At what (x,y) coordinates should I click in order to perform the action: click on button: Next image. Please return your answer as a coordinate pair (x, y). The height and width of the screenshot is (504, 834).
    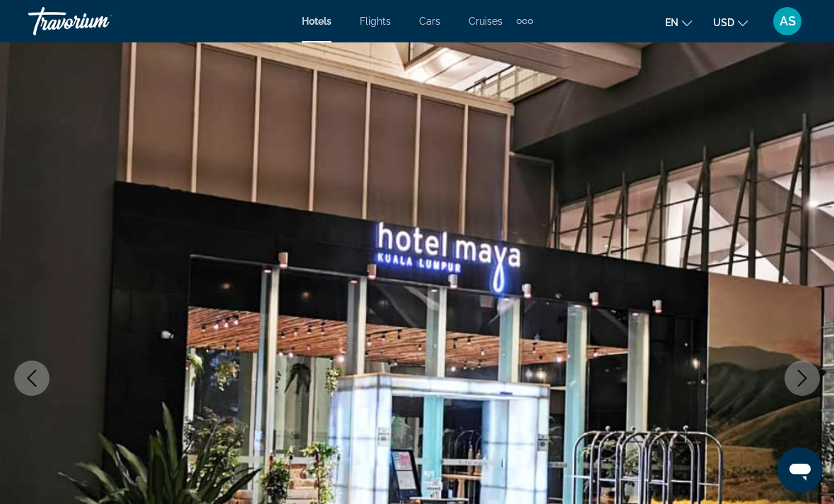
    Looking at the image, I should click on (802, 378).